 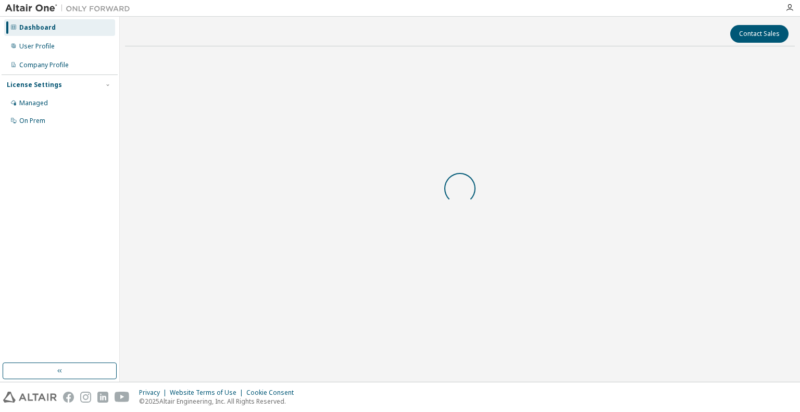 What do you see at coordinates (122, 397) in the screenshot?
I see `img: youtube.svg` at bounding box center [122, 397].